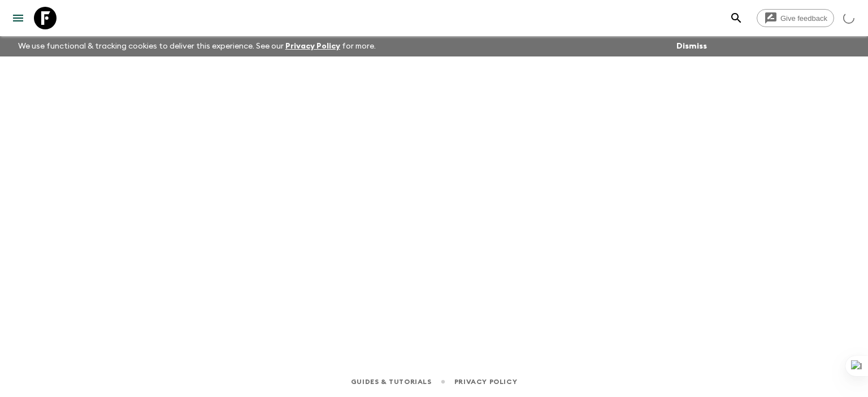 The width and height of the screenshot is (868, 397). I want to click on span: Give feedback, so click(804, 18).